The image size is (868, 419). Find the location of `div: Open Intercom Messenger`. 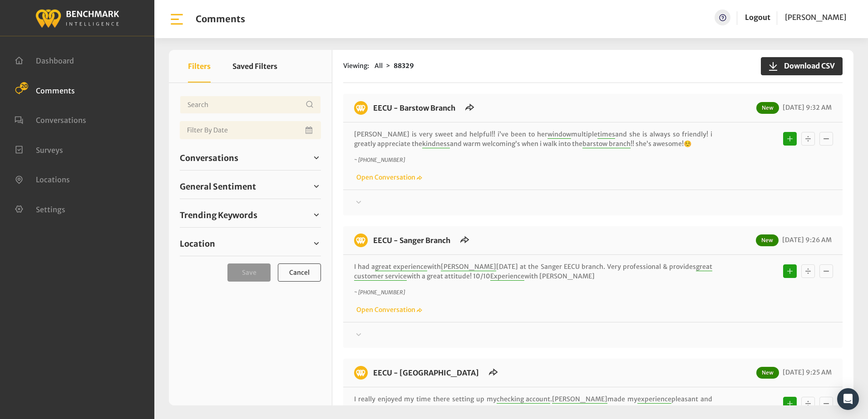

div: Open Intercom Messenger is located at coordinates (848, 399).